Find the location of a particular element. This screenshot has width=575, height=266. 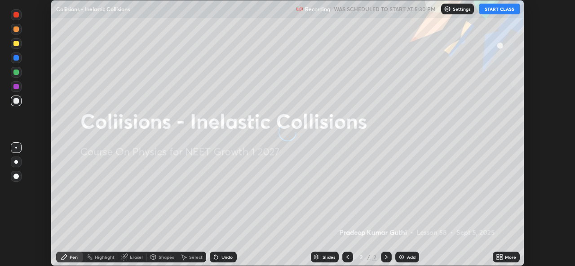

p: Settings is located at coordinates (461, 9).